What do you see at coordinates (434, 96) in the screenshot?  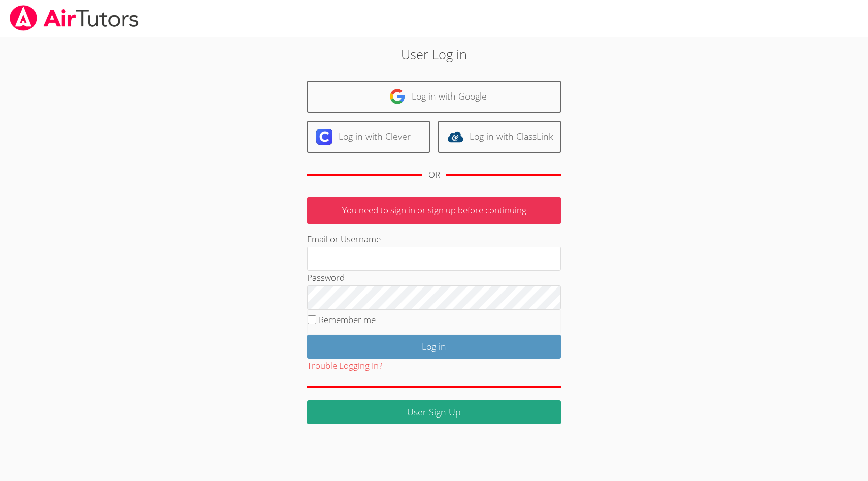 I see `a: Log in with Google` at bounding box center [434, 96].